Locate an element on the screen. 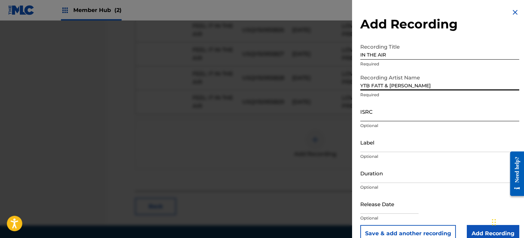 The height and width of the screenshot is (238, 524). span: (2) is located at coordinates (118, 10).